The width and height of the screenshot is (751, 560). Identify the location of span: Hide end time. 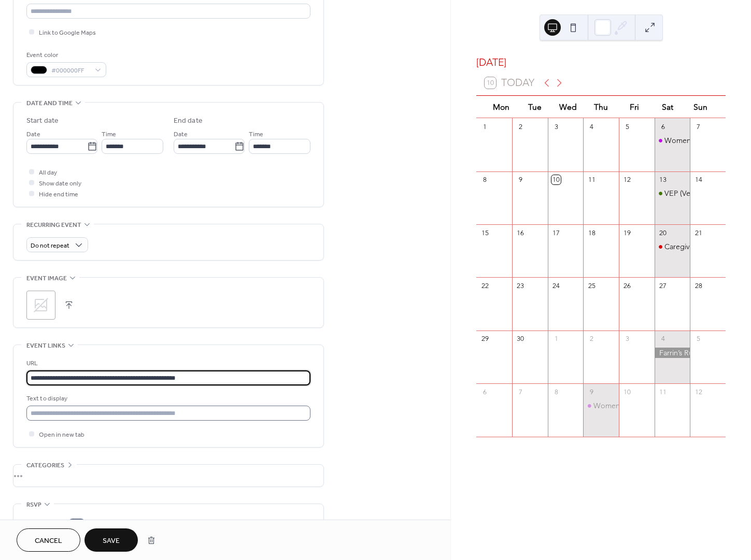
(58, 195).